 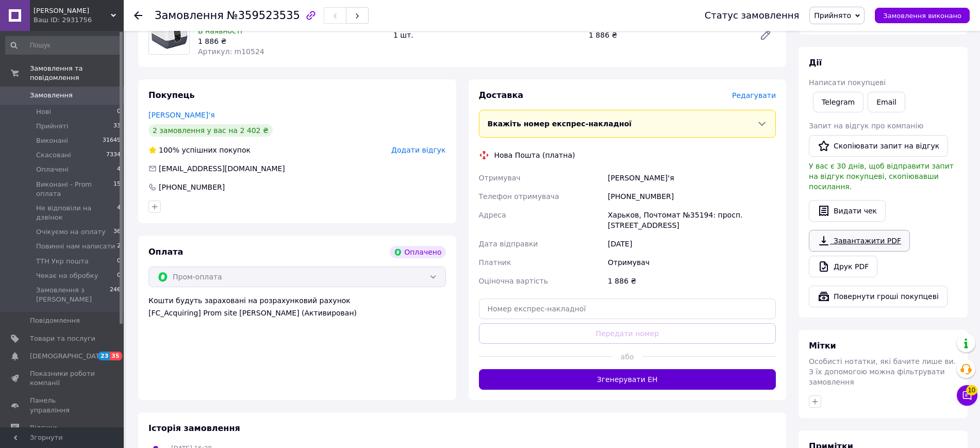 I want to click on span: Замовлення та повідомлення, so click(x=77, y=74).